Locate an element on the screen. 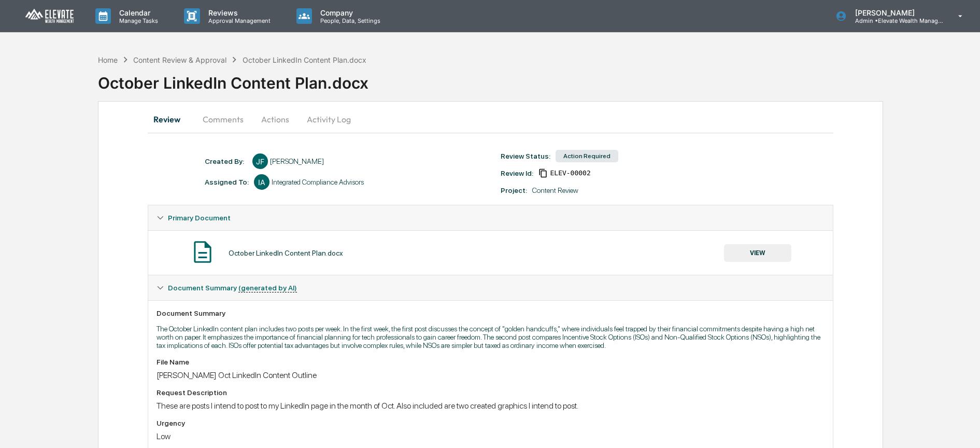 The width and height of the screenshot is (980, 448). div: secondary tabs example is located at coordinates (490, 119).